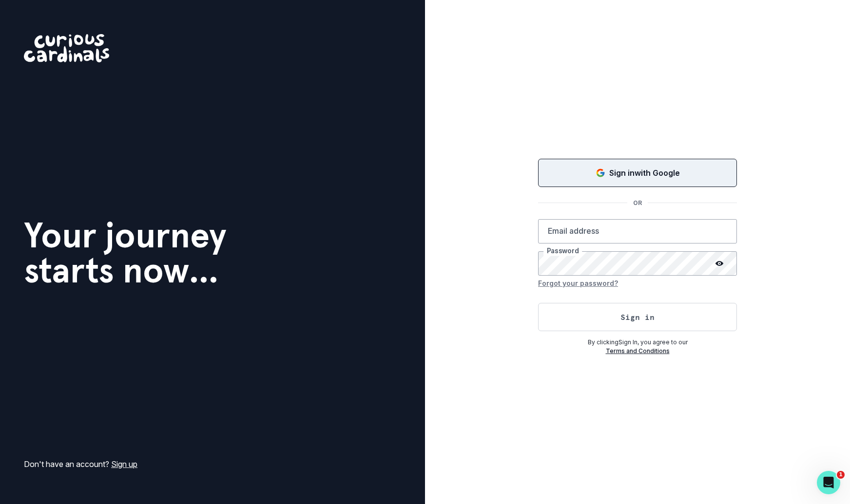 This screenshot has height=504, width=850. I want to click on p: By clicking Sign In , you agree to our, so click(638, 343).